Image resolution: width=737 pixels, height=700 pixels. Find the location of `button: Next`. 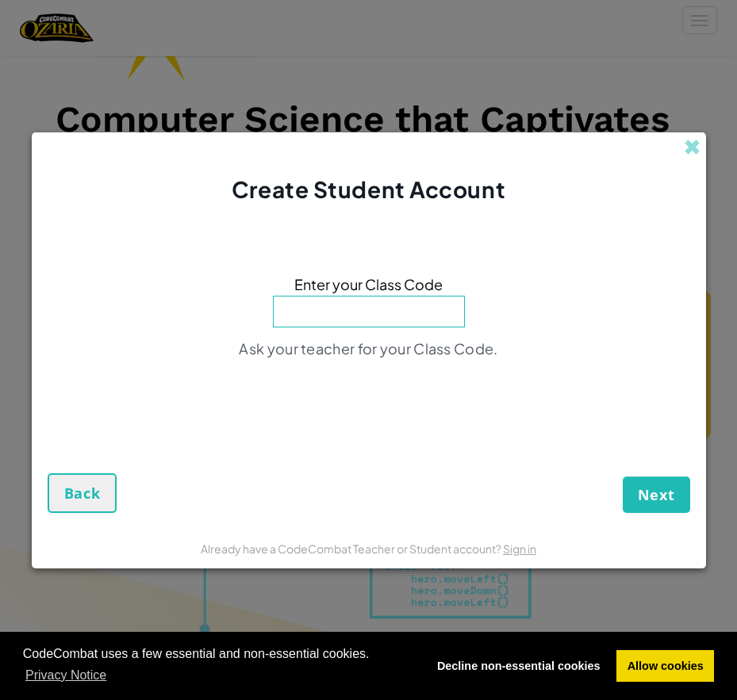

button: Next is located at coordinates (656, 495).